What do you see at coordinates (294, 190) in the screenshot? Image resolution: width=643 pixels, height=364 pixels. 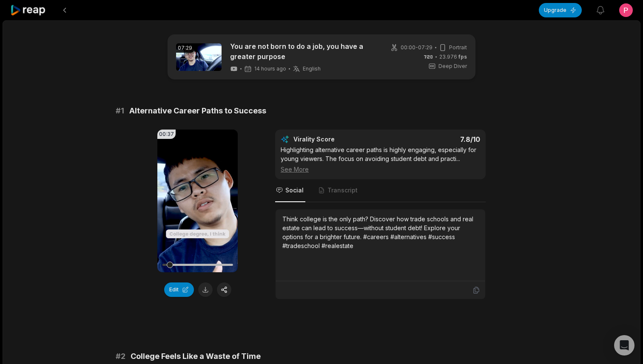 I see `span: Social` at bounding box center [294, 190].